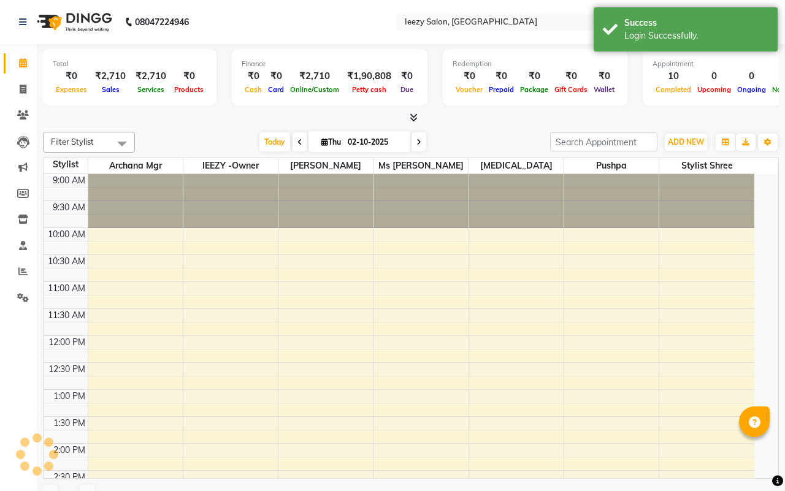  Describe the element at coordinates (604, 90) in the screenshot. I see `span: Wallet` at that location.